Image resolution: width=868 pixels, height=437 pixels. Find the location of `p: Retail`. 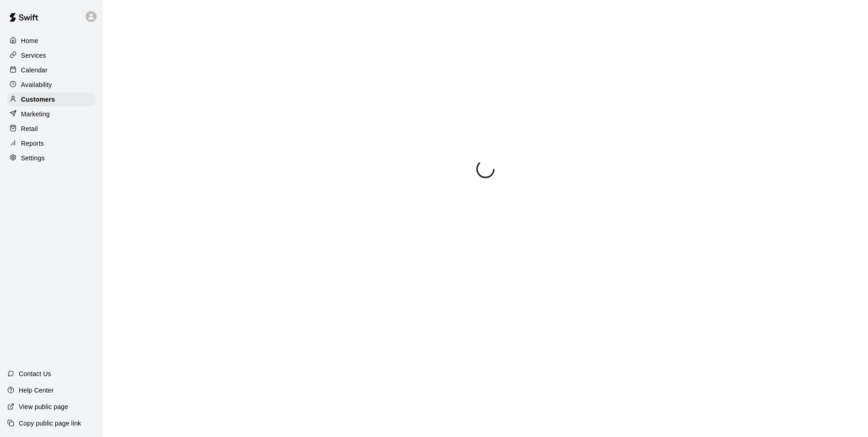

p: Retail is located at coordinates (30, 128).